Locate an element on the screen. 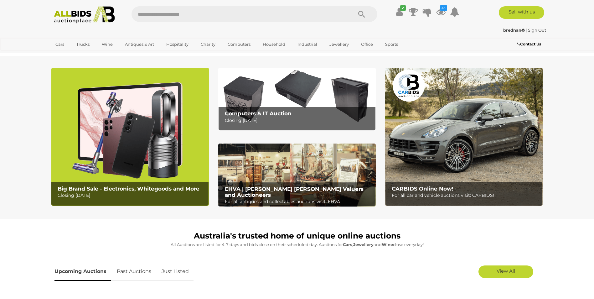 The width and height of the screenshot is (594, 299). a: Jewellery is located at coordinates (339, 44).